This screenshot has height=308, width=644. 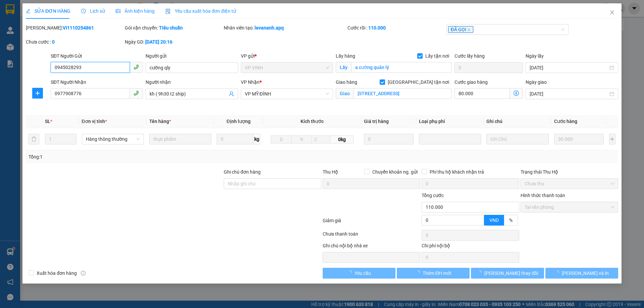 I want to click on span: info-circle, so click(x=83, y=273).